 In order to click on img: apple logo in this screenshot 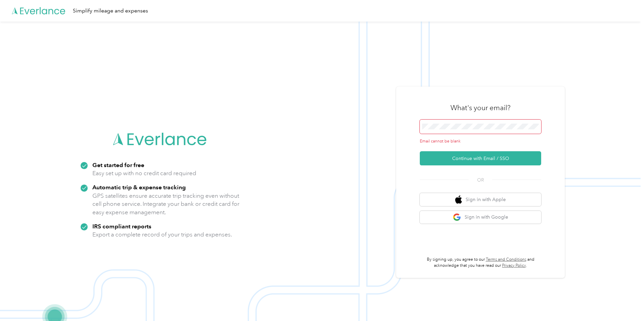, I will do `click(459, 200)`.